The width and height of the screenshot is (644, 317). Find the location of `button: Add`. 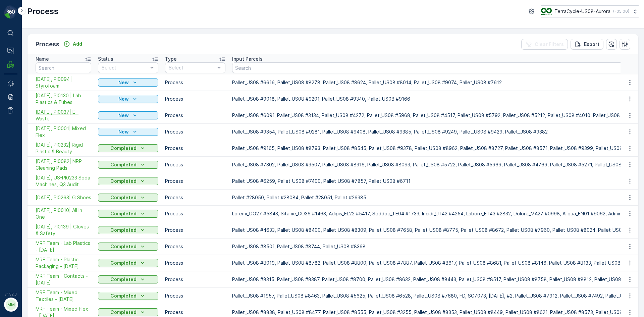

button: Add is located at coordinates (73, 44).